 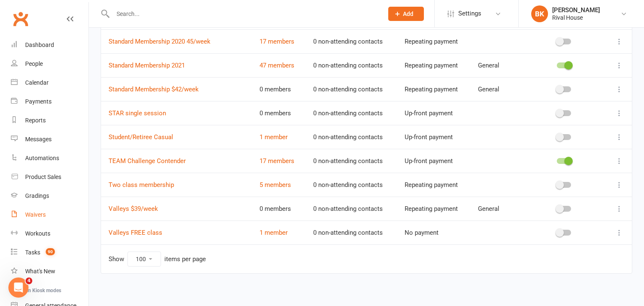 I want to click on a: Valleys $39/week, so click(x=134, y=208).